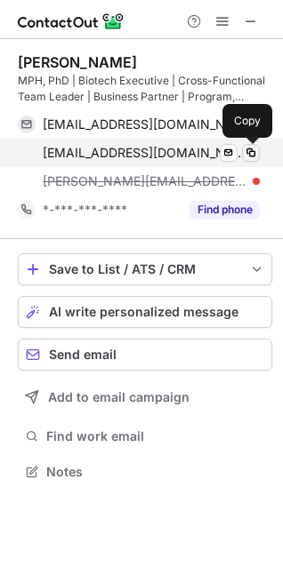 This screenshot has width=283, height=567. What do you see at coordinates (145, 472) in the screenshot?
I see `button: Notes` at bounding box center [145, 472].